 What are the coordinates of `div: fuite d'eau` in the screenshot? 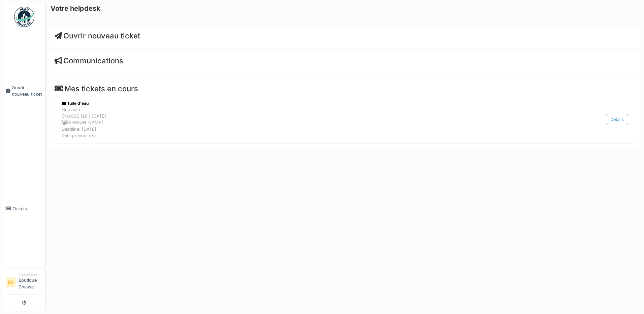 It's located at (304, 103).